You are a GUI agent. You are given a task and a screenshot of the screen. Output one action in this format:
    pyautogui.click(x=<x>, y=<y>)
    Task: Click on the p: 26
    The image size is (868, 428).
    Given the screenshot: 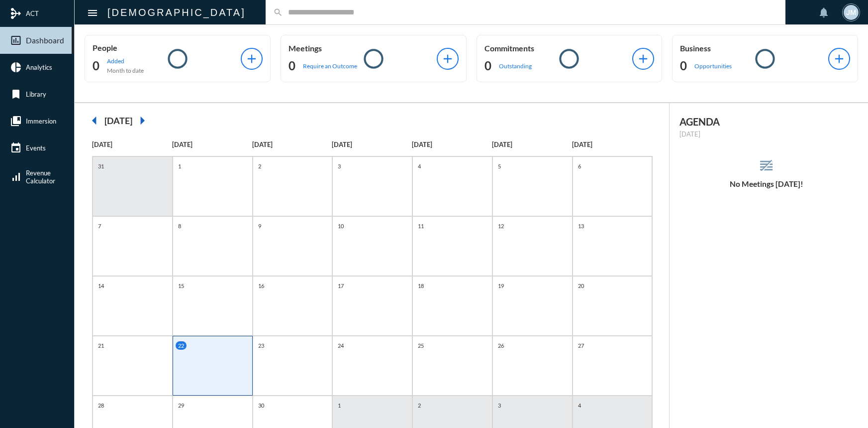 What is the action you would take?
    pyautogui.click(x=501, y=345)
    